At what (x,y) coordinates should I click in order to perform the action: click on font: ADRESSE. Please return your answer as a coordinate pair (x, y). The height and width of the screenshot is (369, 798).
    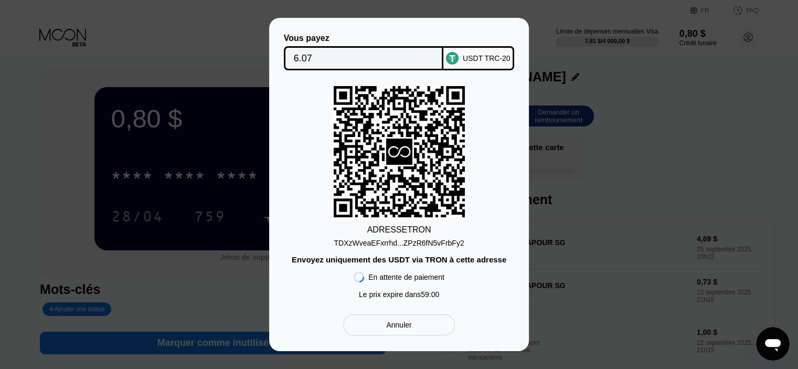
    Looking at the image, I should click on (387, 229).